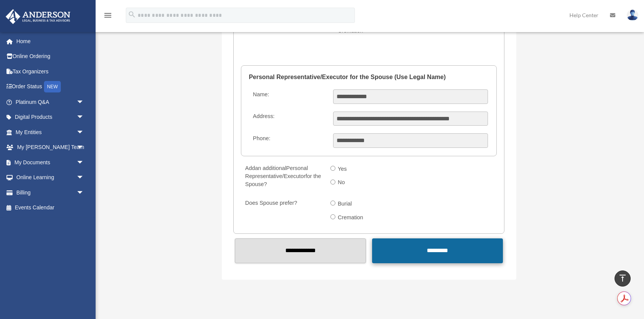  Describe the element at coordinates (51, 162) in the screenshot. I see `a: My Documentsarrow_drop_down` at that location.